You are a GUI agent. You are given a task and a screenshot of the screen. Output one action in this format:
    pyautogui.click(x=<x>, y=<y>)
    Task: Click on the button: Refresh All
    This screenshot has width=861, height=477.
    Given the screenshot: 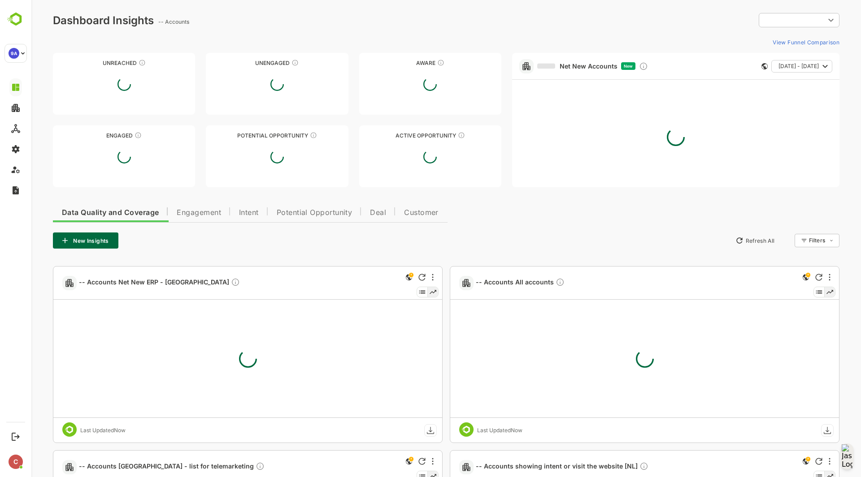 What is the action you would take?
    pyautogui.click(x=723, y=241)
    